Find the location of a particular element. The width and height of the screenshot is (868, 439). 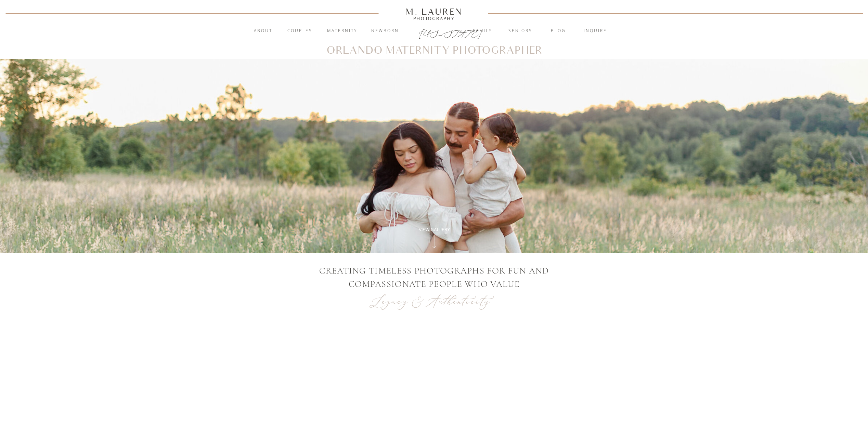

nav: Family is located at coordinates (482, 31).